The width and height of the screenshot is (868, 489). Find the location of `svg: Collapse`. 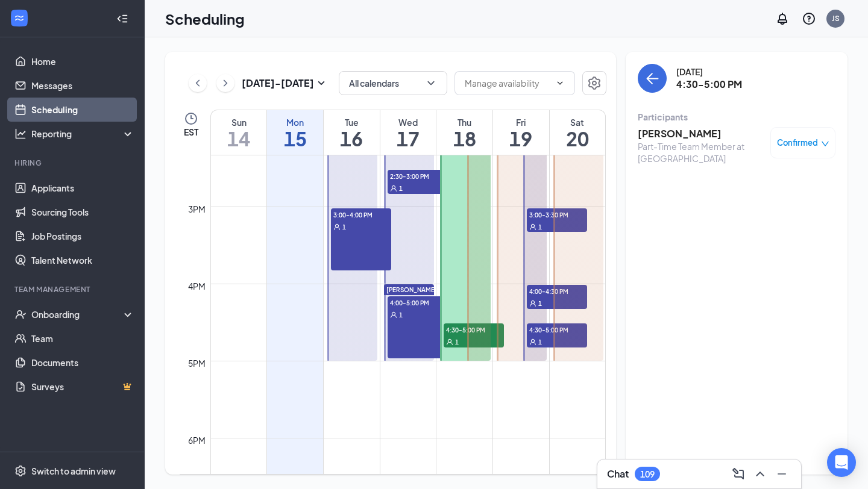

svg: Collapse is located at coordinates (123, 19).